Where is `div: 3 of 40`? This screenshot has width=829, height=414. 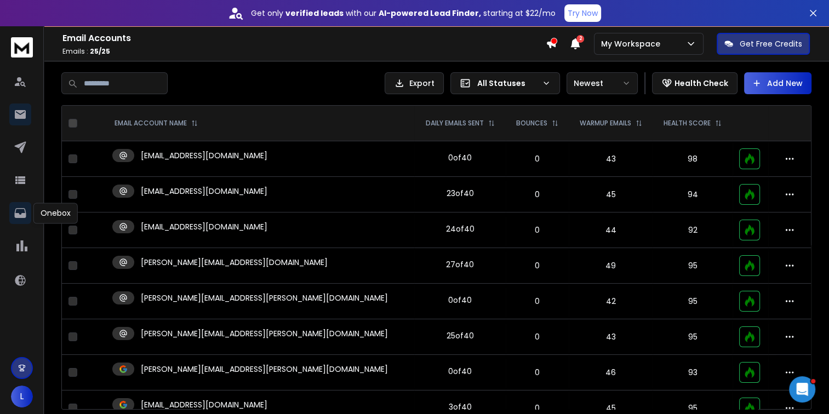 div: 3 of 40 is located at coordinates (460, 407).